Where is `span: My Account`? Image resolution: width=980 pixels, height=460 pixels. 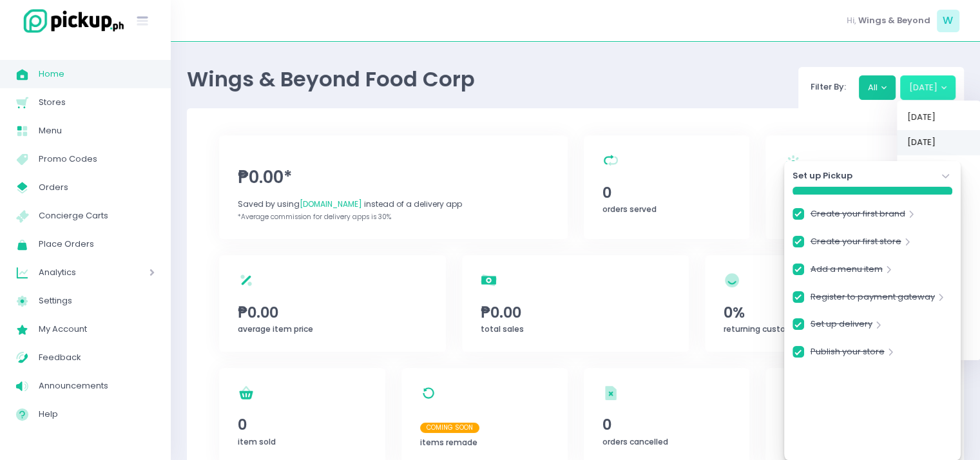
span: My Account is located at coordinates (97, 329).